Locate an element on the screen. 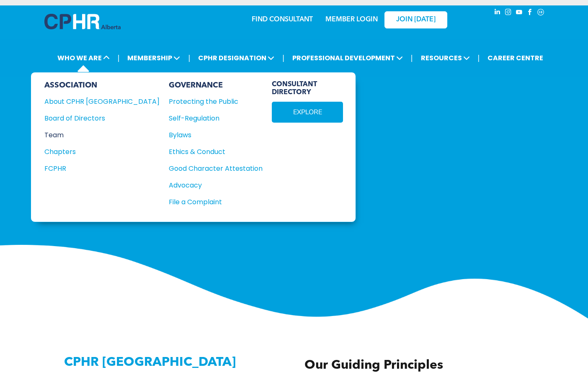 This screenshot has height=375, width=588. a: EXPLORE is located at coordinates (307, 112).